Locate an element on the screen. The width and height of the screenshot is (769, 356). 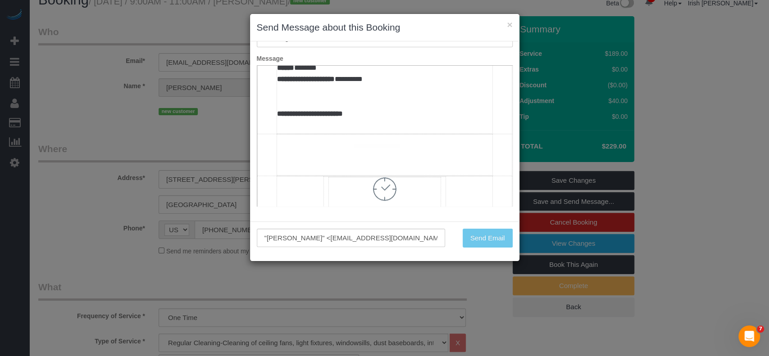
label: Message is located at coordinates (385, 59).